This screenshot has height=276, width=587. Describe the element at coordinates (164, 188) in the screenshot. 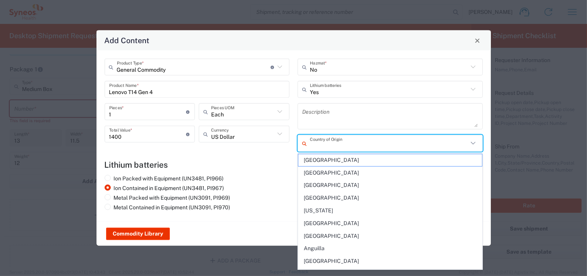

I see `label: Ion Contained in Equipment (UN3481, PI967)` at that location.